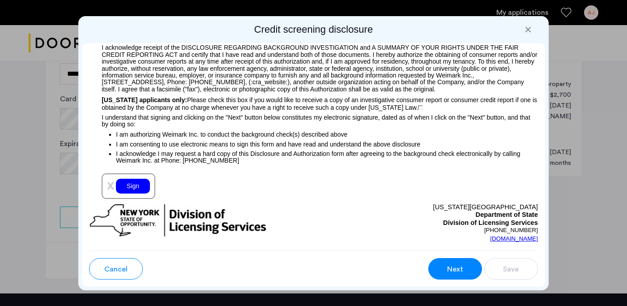 The image size is (627, 306). Describe the element at coordinates (426, 223) in the screenshot. I see `p: Division of Licensing Services` at that location.